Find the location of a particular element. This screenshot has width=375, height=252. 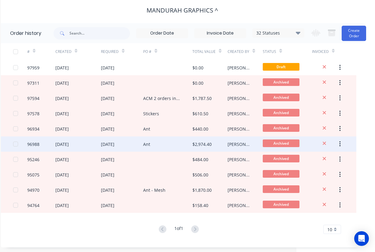

div: $1,787.50 is located at coordinates (202, 98).